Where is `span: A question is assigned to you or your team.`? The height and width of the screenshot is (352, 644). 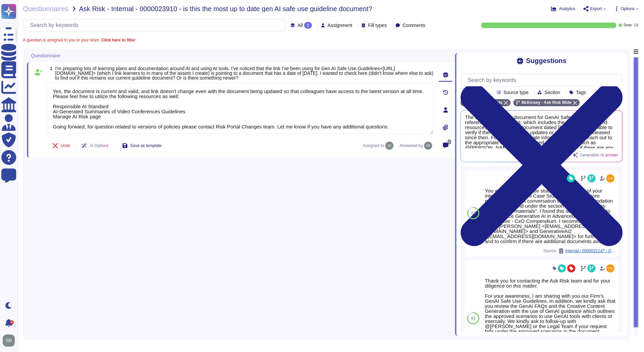
span: A question is assigned to you or your team. is located at coordinates (79, 40).